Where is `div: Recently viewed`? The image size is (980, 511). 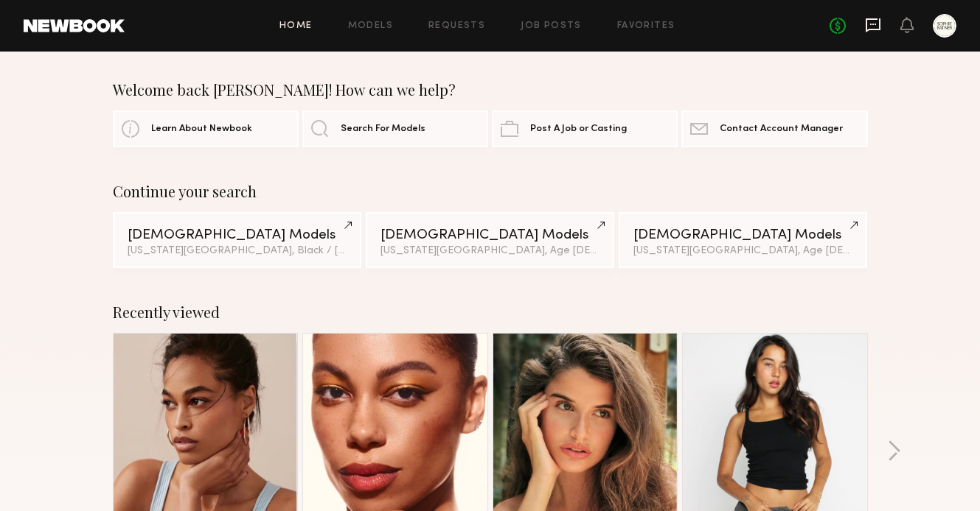
div: Recently viewed is located at coordinates (490, 312).